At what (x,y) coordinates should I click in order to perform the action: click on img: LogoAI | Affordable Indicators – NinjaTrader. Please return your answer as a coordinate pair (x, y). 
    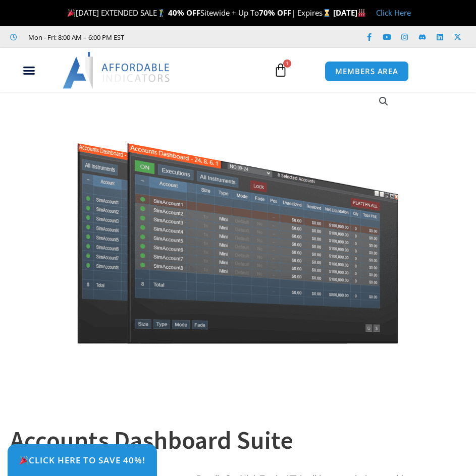
    Looking at the image, I should click on (116, 70).